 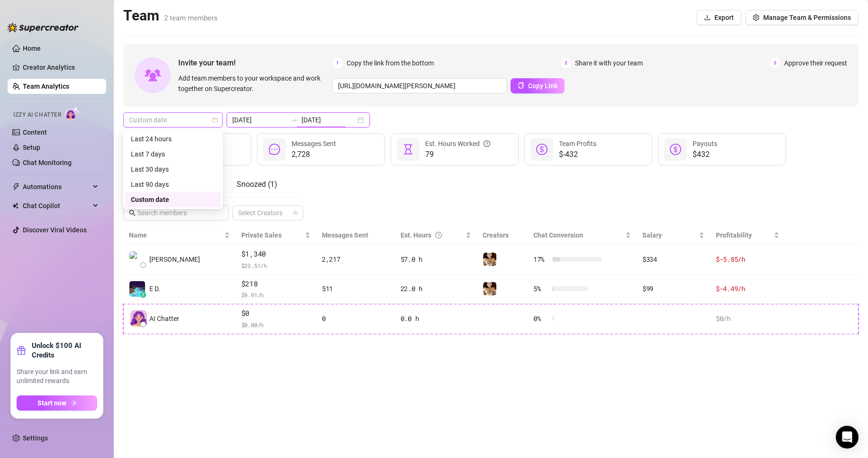 I want to click on span: team, so click(x=295, y=213).